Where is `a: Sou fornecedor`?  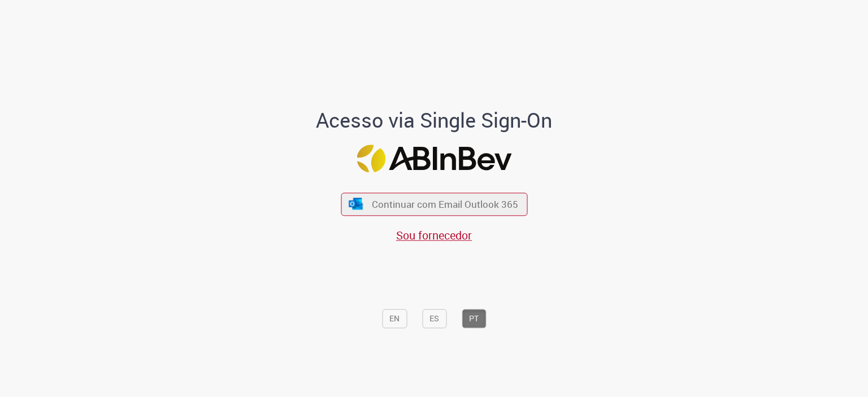 a: Sou fornecedor is located at coordinates (434, 235).